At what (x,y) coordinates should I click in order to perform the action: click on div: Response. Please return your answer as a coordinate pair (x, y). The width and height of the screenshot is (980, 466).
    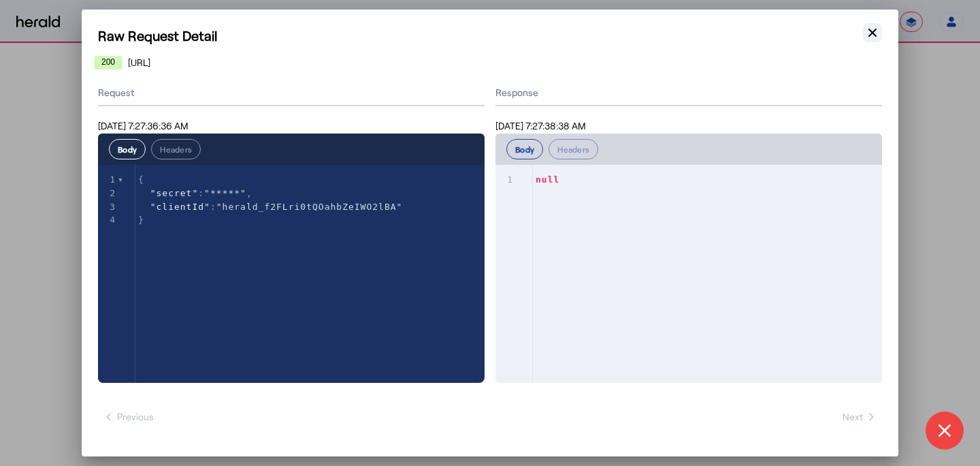
    Looking at the image, I should click on (689, 92).